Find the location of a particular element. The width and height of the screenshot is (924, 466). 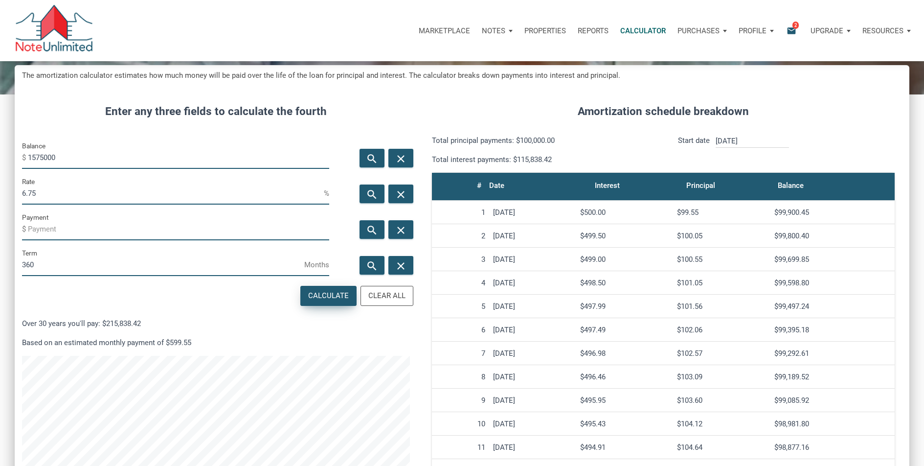

label: Term is located at coordinates (29, 253).